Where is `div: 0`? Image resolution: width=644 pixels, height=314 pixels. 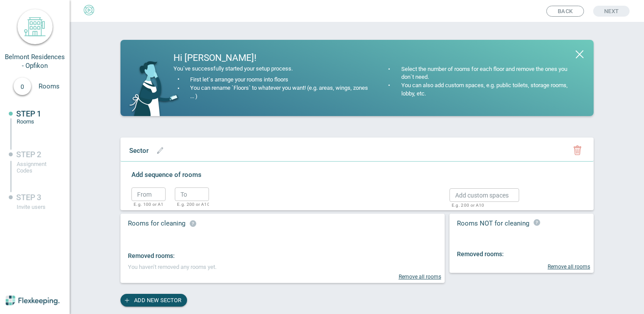
div: 0 is located at coordinates (22, 86).